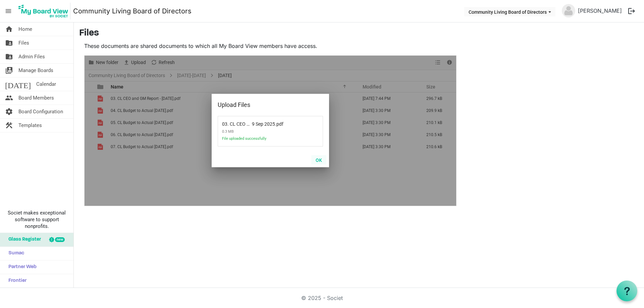 The height and width of the screenshot is (308, 644). Describe the element at coordinates (260, 105) in the screenshot. I see `div: Upload Files` at that location.